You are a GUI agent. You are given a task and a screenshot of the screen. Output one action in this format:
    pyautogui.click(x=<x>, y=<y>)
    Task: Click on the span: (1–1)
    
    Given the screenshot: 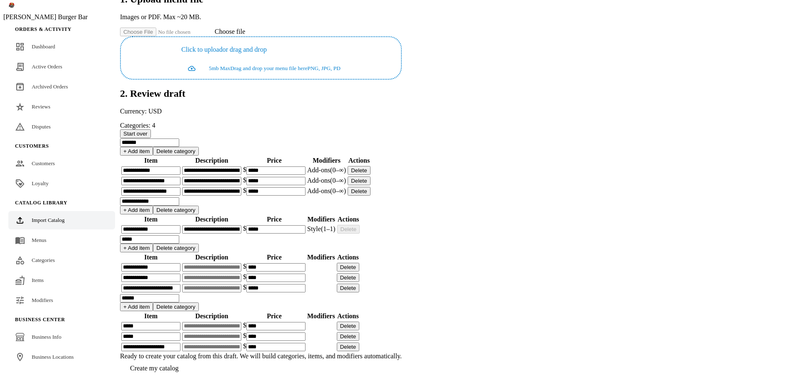 What is the action you would take?
    pyautogui.click(x=328, y=228)
    